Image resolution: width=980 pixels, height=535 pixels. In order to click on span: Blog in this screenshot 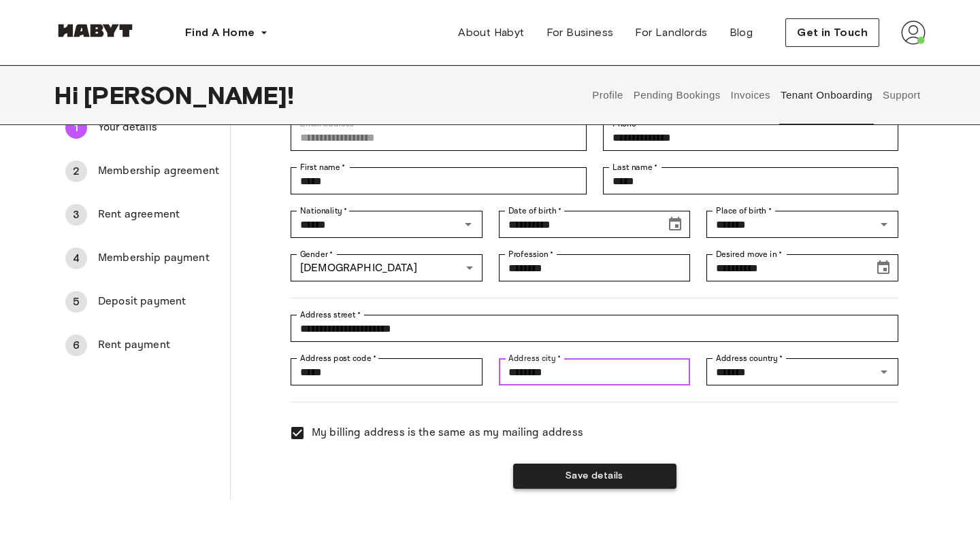, I will do `click(741, 33)`.